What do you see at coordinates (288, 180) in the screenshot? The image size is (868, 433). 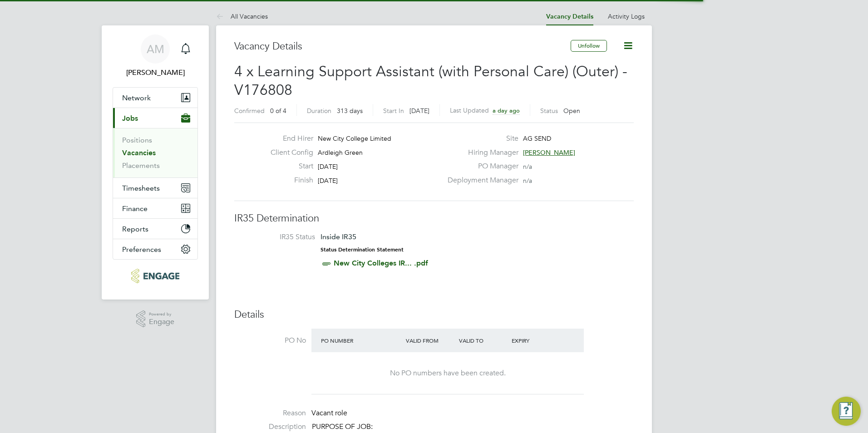 I see `label: Finish` at bounding box center [288, 180].